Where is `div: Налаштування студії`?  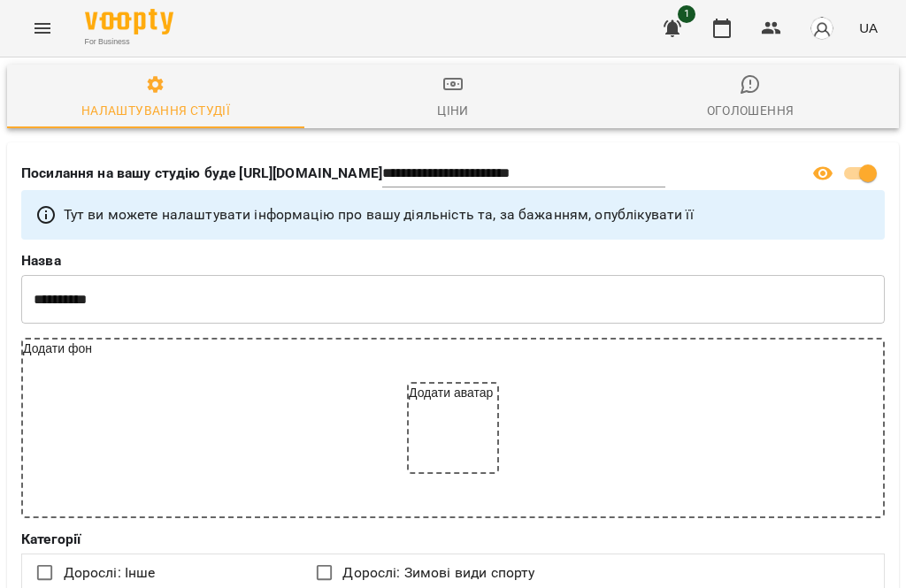
div: Налаштування студії is located at coordinates (156, 110).